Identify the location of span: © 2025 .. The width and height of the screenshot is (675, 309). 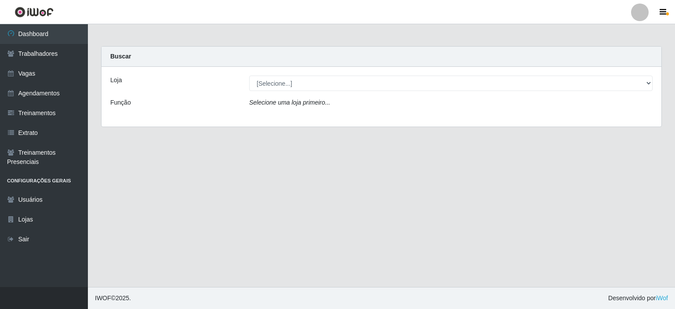
(113, 298).